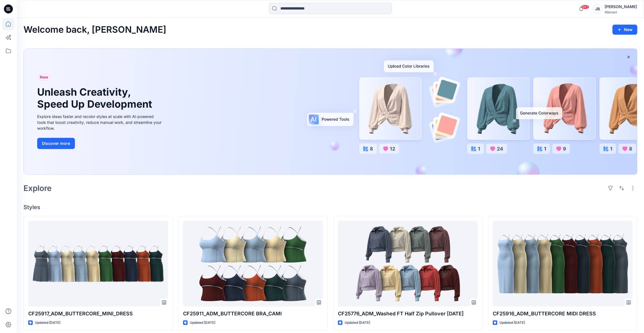  What do you see at coordinates (38, 188) in the screenshot?
I see `h2: Explore` at bounding box center [38, 188].